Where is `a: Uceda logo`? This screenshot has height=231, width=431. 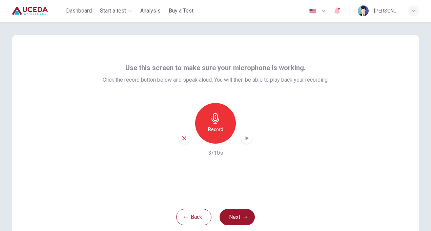 a: Uceda logo is located at coordinates (38, 11).